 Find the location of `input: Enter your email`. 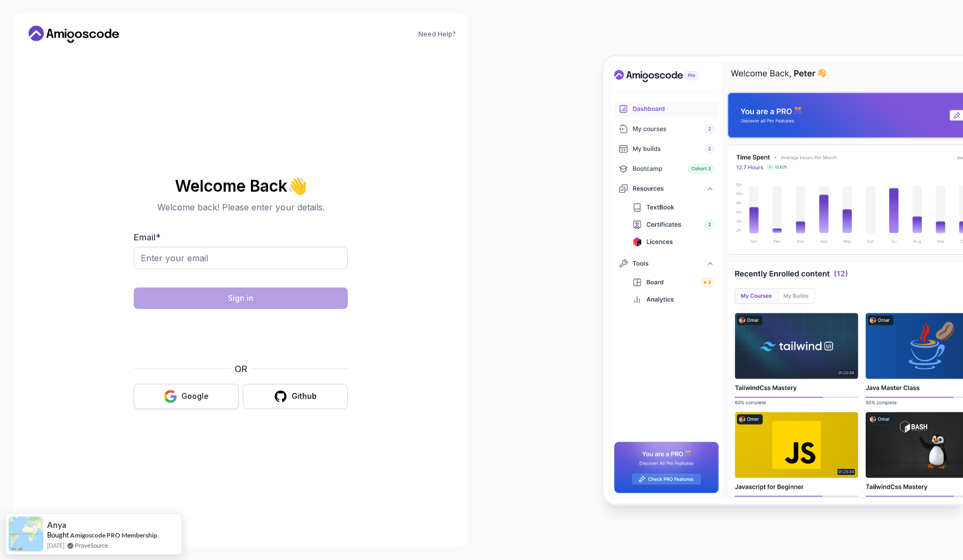

input: Enter your email is located at coordinates (241, 258).